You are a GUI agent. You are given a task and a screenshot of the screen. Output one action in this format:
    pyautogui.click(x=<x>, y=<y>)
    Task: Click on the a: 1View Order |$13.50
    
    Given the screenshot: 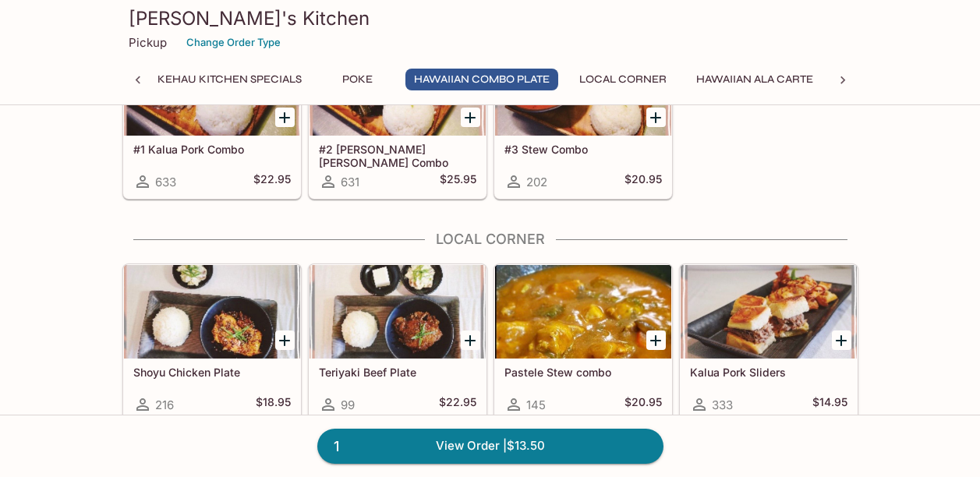 What is the action you would take?
    pyautogui.click(x=490, y=446)
    